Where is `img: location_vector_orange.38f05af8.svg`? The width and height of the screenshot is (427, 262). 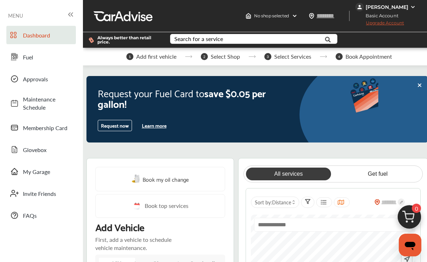 img: location_vector_orange.38f05af8.svg is located at coordinates (377, 202).